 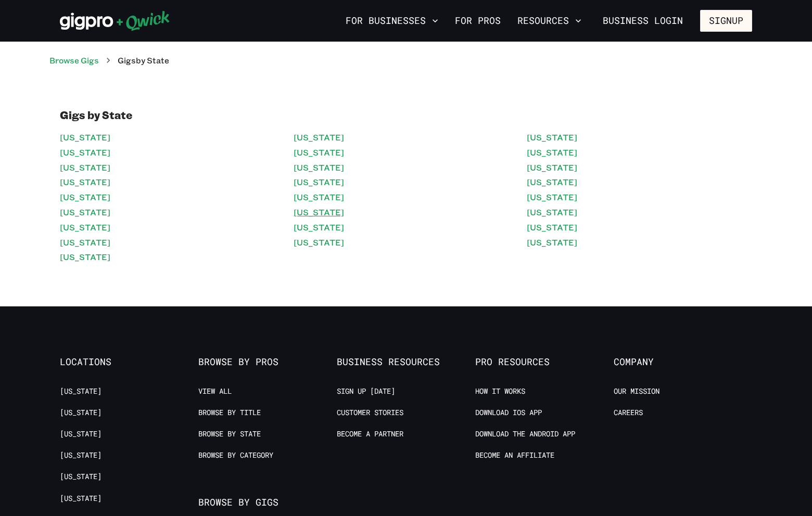 What do you see at coordinates (129, 362) in the screenshot?
I see `span: Locations` at bounding box center [129, 362].